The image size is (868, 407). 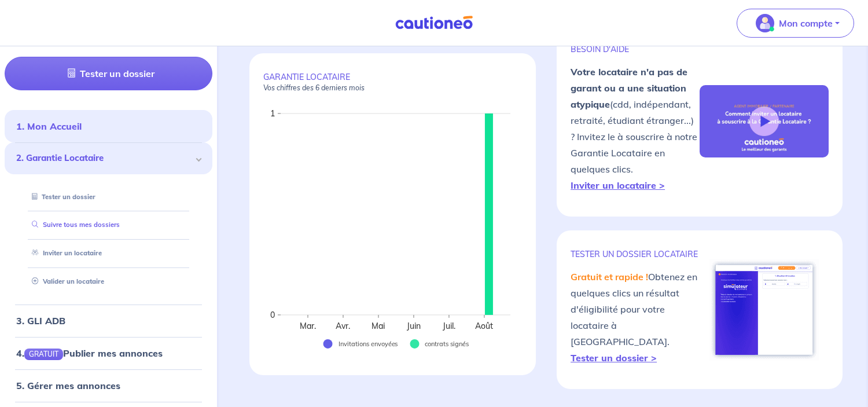 What do you see at coordinates (343, 326) in the screenshot?
I see `text: Avr.` at bounding box center [343, 326].